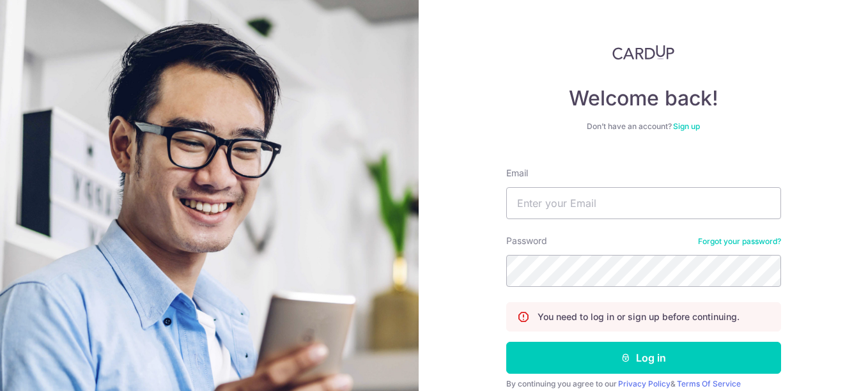 The image size is (868, 391). What do you see at coordinates (643, 126) in the screenshot?
I see `div: Don’t have an account?` at bounding box center [643, 126].